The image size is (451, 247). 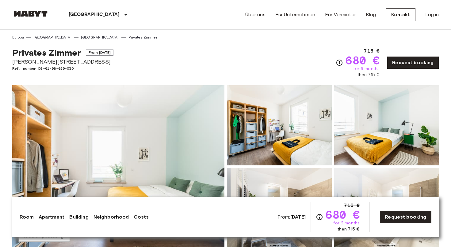 I want to click on img: Habyt, so click(x=31, y=14).